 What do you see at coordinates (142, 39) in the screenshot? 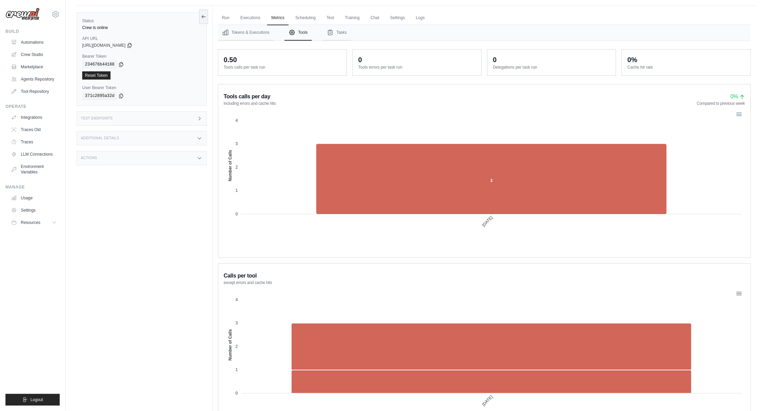
I see `label: API URL` at bounding box center [142, 39].